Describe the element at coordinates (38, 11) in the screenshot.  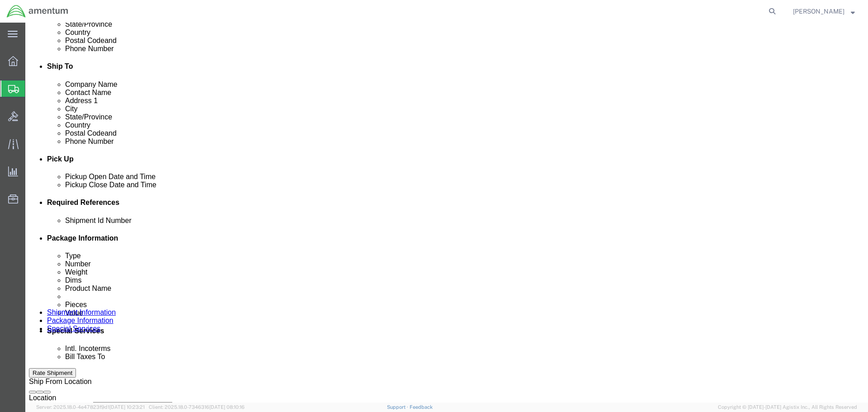
I see `img: logo` at that location.